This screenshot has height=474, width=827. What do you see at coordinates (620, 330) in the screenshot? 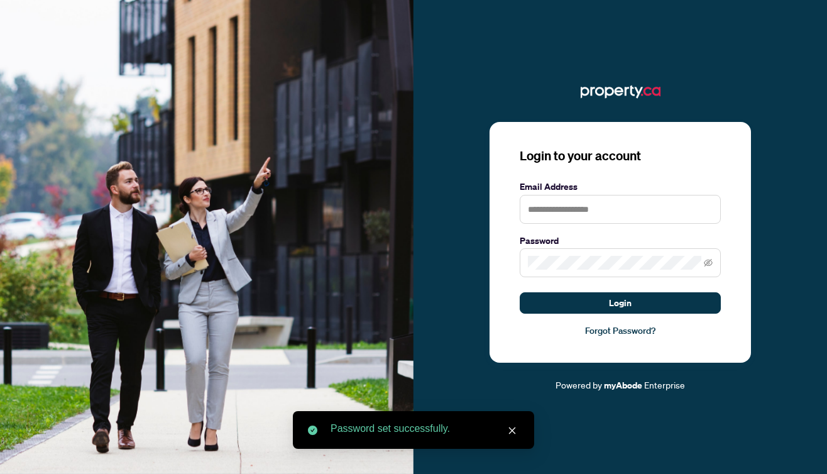
I see `a: Forgot Password?` at bounding box center [620, 330].